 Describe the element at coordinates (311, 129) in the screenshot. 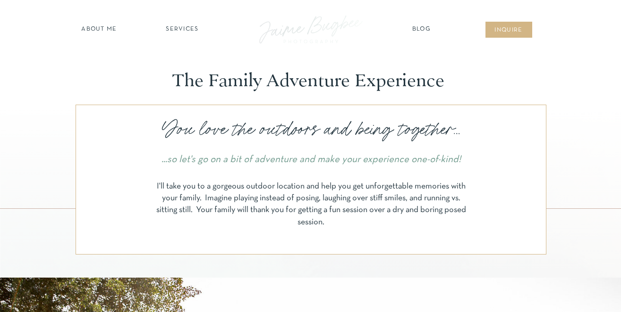

I see `p: You love the outdoors and being together...` at that location.